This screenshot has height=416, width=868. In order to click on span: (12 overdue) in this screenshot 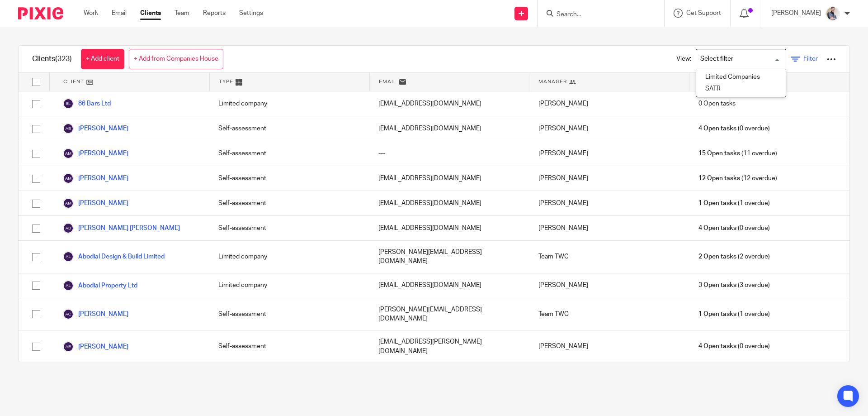, I will do `click(737, 179)`.